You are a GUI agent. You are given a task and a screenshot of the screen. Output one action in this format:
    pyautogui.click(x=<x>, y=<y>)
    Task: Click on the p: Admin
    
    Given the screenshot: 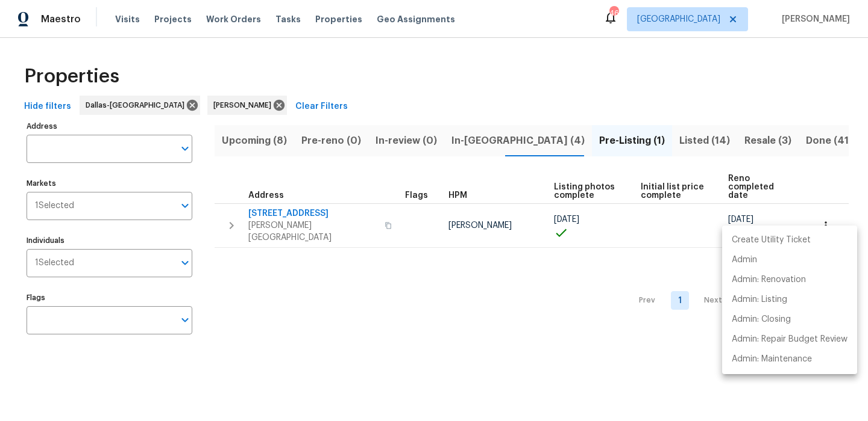 What is the action you would take?
    pyautogui.click(x=744, y=260)
    